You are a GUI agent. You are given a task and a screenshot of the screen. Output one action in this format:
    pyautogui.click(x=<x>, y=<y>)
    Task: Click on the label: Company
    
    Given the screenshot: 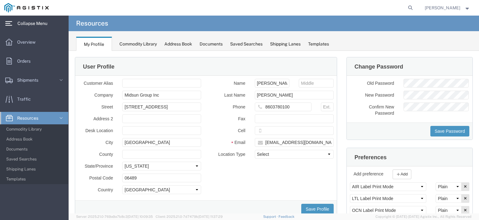 What is the action you would take?
    pyautogui.click(x=27, y=44)
    